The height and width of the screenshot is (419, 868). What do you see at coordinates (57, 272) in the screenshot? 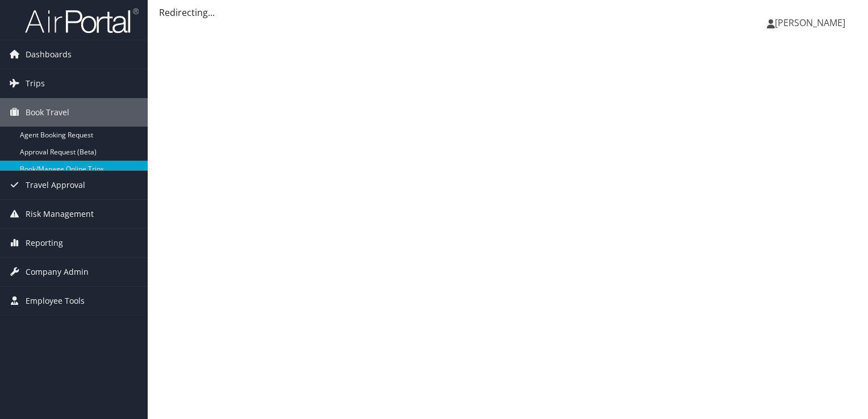
I see `span: Company Admin` at bounding box center [57, 272].